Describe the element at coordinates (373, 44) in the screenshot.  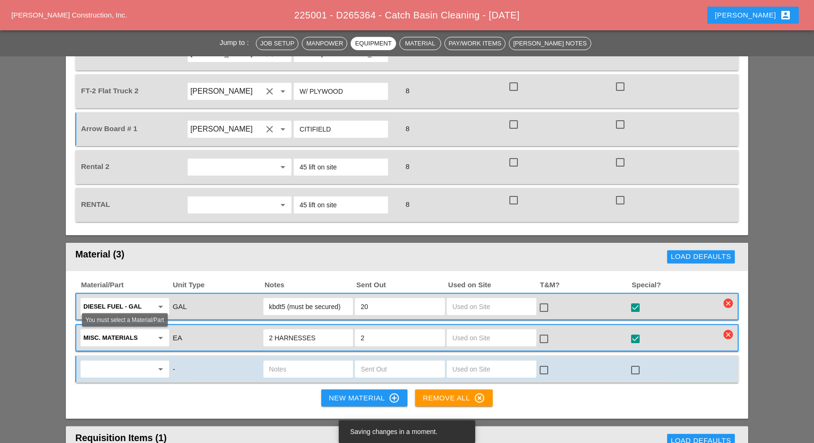
I see `button: Equipment` at that location.